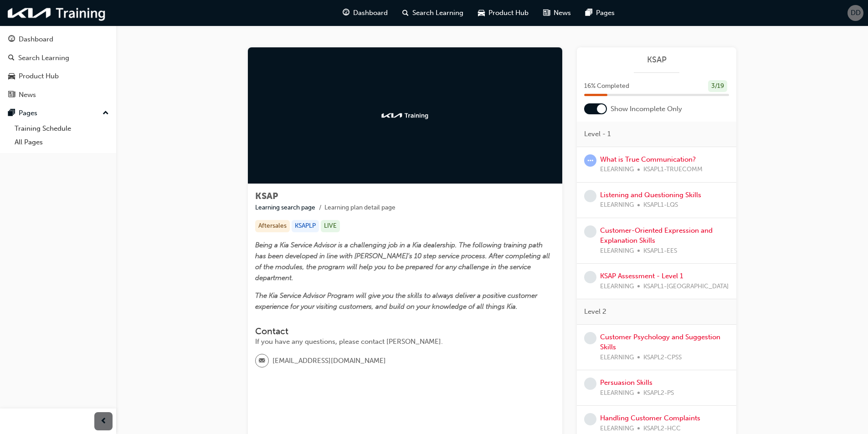 This screenshot has height=434, width=868. What do you see at coordinates (660, 342) in the screenshot?
I see `a: Customer Psychology and Suggestion Skills` at bounding box center [660, 342].